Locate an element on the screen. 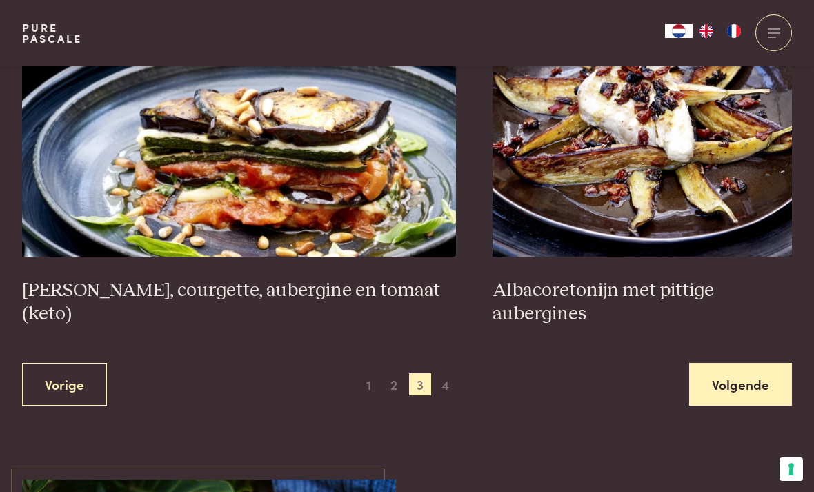 Image resolution: width=814 pixels, height=492 pixels. a: NL is located at coordinates (679, 31).